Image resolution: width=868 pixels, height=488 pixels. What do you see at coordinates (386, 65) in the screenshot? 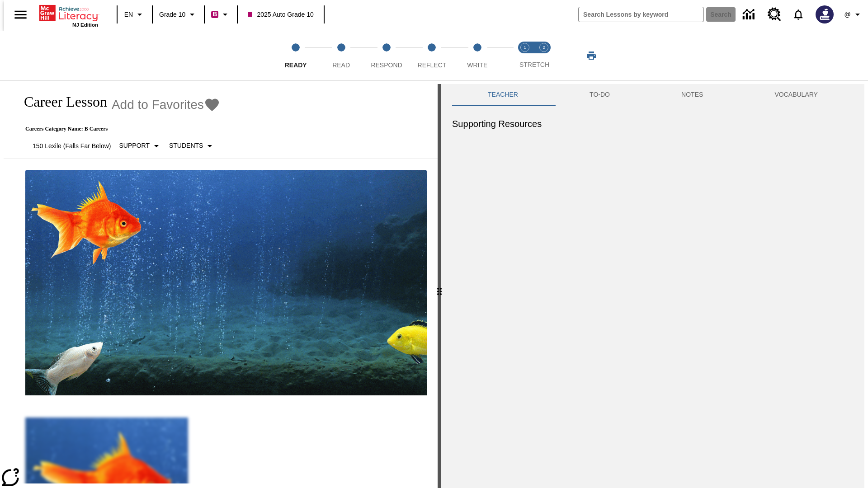
I see `span: Respond` at bounding box center [386, 65].